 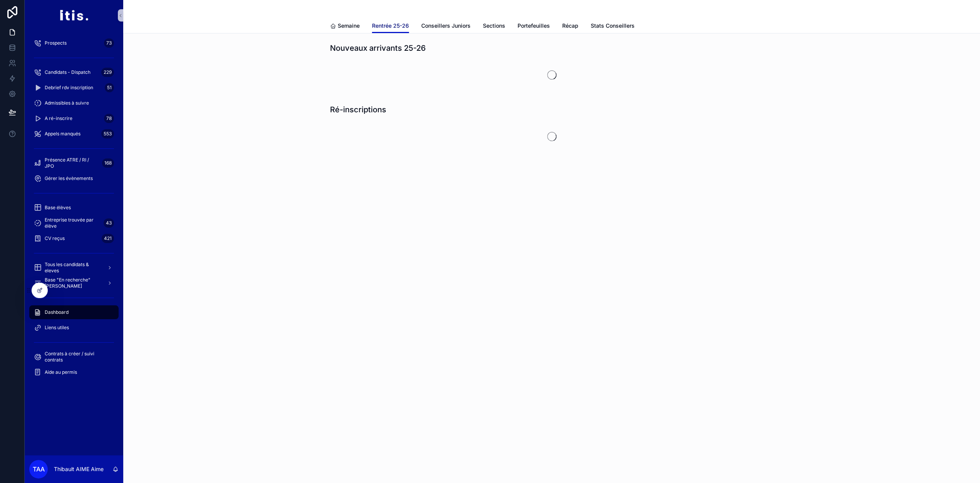 What do you see at coordinates (63, 134) in the screenshot?
I see `span: Appels manqués` at bounding box center [63, 134].